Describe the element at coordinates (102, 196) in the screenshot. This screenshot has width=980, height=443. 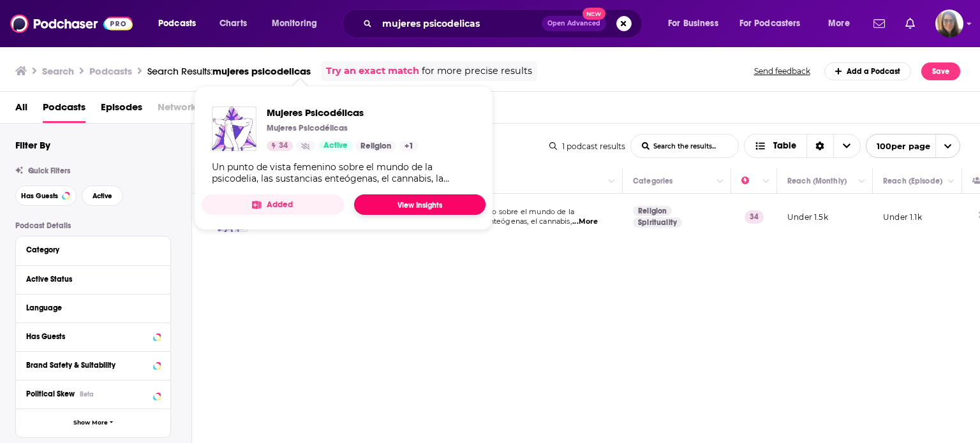
I see `button: Active` at that location.